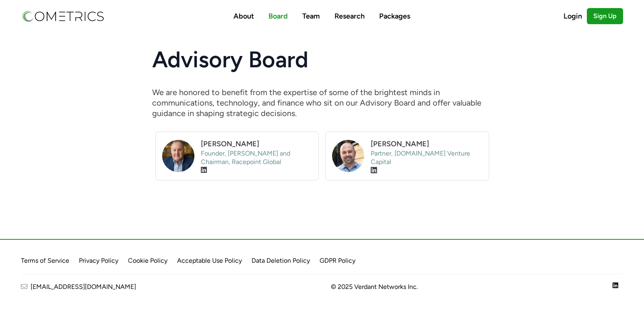 This screenshot has width=644, height=324. Describe the element at coordinates (575, 16) in the screenshot. I see `a: Login` at that location.